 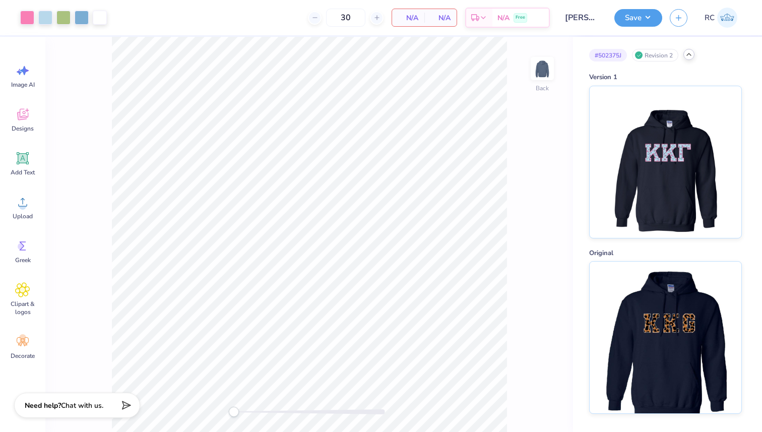 I want to click on img: Original, so click(x=665, y=337).